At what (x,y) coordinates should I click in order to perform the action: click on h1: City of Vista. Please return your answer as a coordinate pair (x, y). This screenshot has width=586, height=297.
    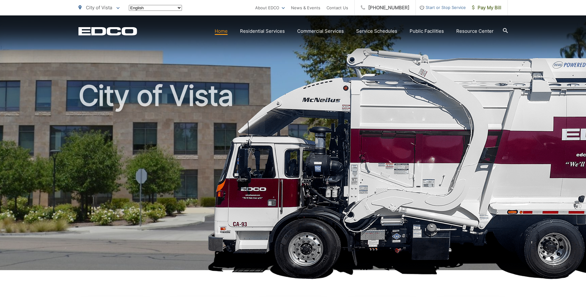
    Looking at the image, I should click on (293, 178).